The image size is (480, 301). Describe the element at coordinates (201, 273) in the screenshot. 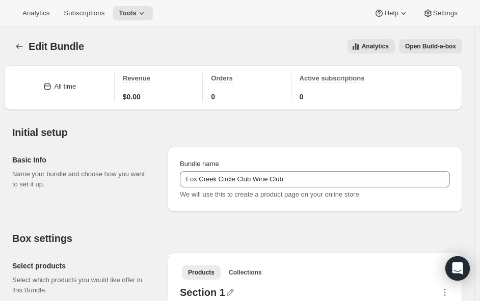

I see `span: Products` at that location.